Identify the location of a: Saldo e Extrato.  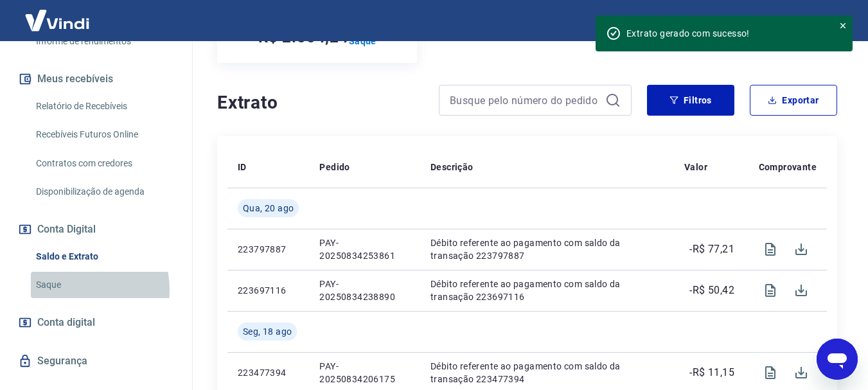
(103, 256).